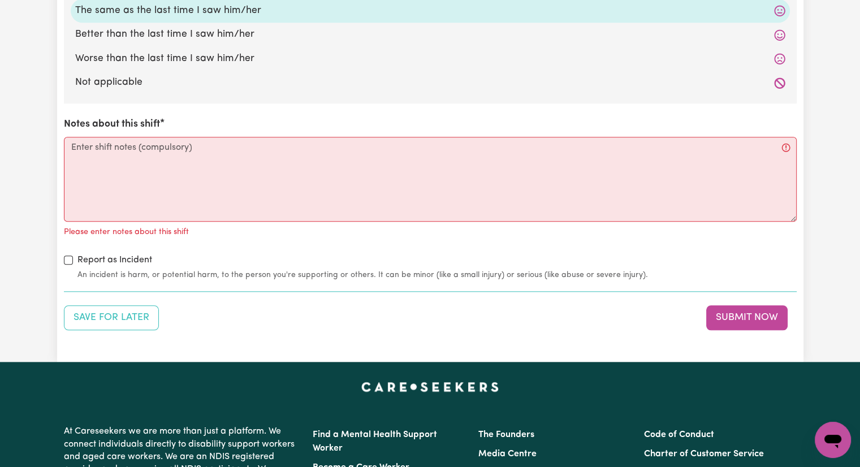 The image size is (860, 467). I want to click on a: Media Centre, so click(507, 454).